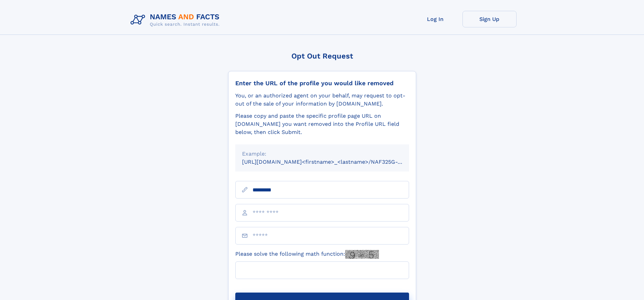 The width and height of the screenshot is (644, 300). Describe the element at coordinates (307, 254) in the screenshot. I see `label: Please solve the following math function:` at that location.